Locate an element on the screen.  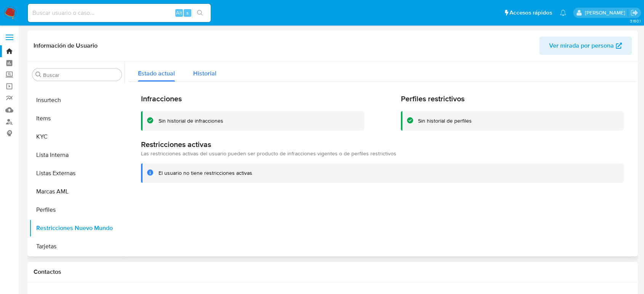
h1: Información de Usuario is located at coordinates (66, 46).